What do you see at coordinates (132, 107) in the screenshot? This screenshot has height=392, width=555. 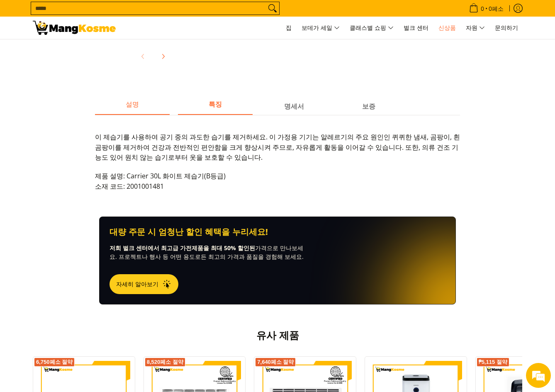 I see `a: 설명` at bounding box center [132, 107].